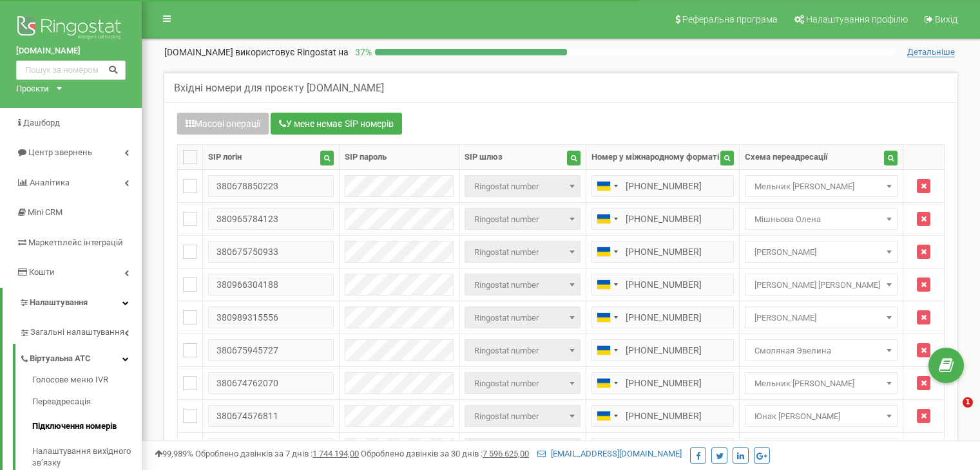 Image resolution: width=980 pixels, height=470 pixels. Describe the element at coordinates (71, 70) in the screenshot. I see `input: Пошук за номером` at that location.